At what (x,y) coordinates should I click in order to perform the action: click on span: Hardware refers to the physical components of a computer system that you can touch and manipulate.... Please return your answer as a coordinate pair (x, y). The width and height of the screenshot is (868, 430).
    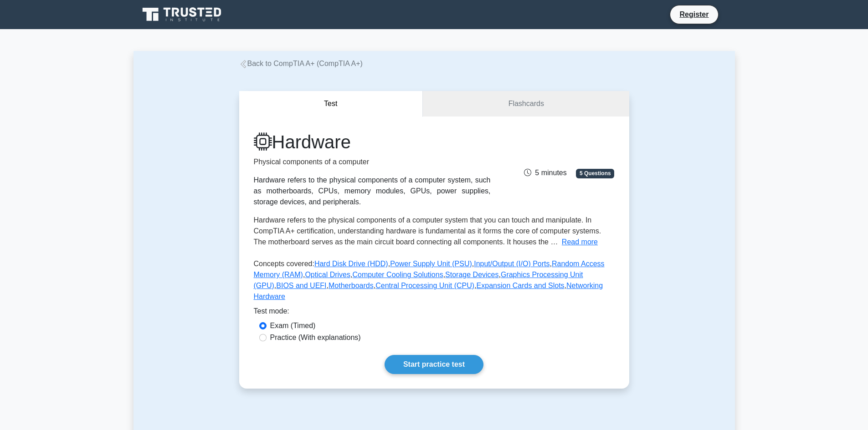
    Looking at the image, I should click on (428, 231).